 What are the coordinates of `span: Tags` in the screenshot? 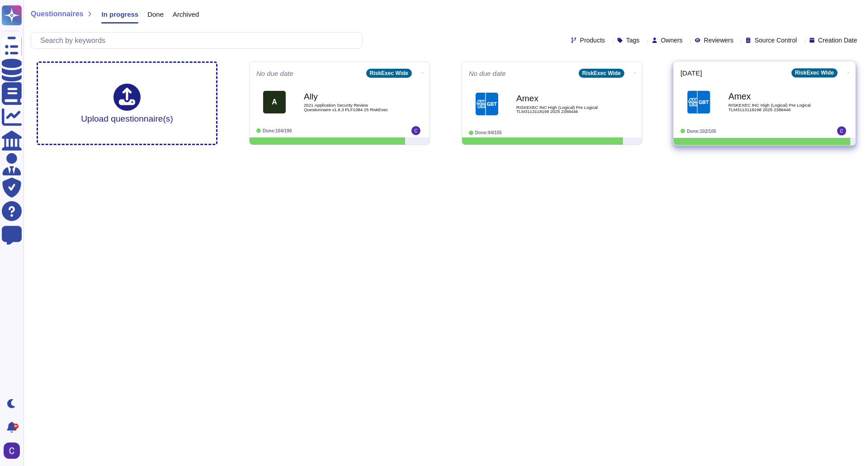 It's located at (633, 40).